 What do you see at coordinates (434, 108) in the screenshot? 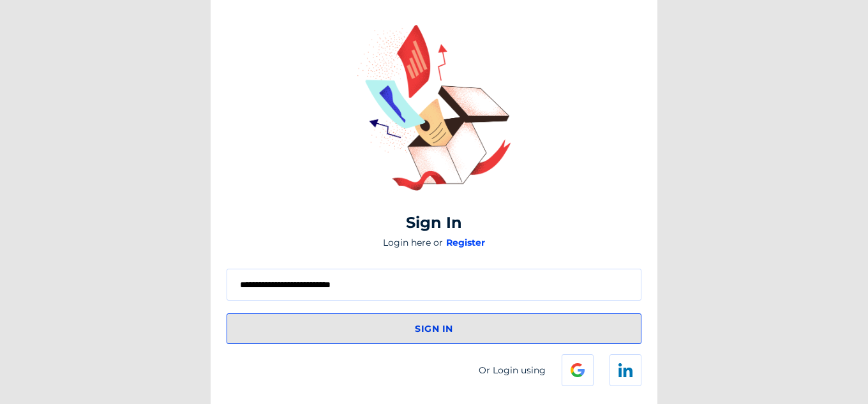
I see `img: sign-in.png` at bounding box center [434, 108].